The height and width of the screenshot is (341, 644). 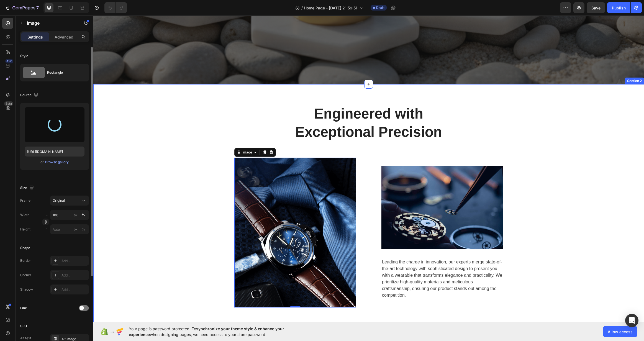 I want to click on div: Style, so click(x=24, y=56).